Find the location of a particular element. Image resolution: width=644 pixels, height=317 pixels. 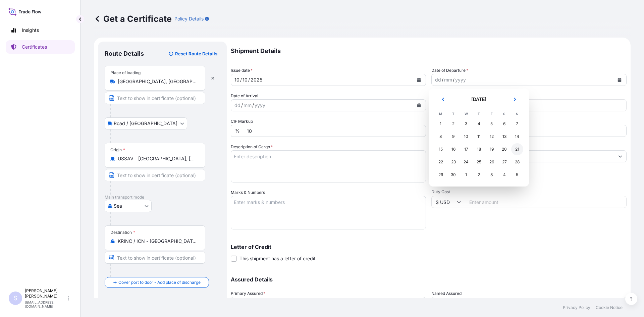

div: Monday 8 September 2025 is located at coordinates (441, 136).